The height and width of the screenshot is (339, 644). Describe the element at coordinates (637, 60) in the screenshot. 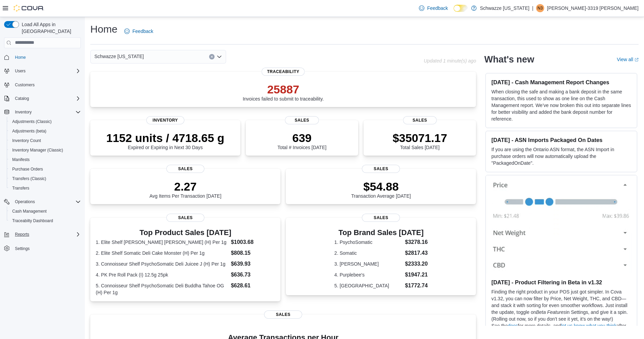

I see `svg: External link` at that location.